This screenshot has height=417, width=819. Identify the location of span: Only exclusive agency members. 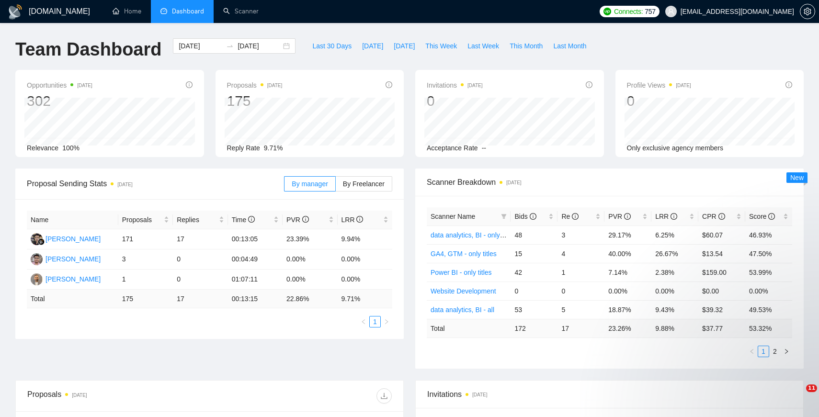
(675, 148).